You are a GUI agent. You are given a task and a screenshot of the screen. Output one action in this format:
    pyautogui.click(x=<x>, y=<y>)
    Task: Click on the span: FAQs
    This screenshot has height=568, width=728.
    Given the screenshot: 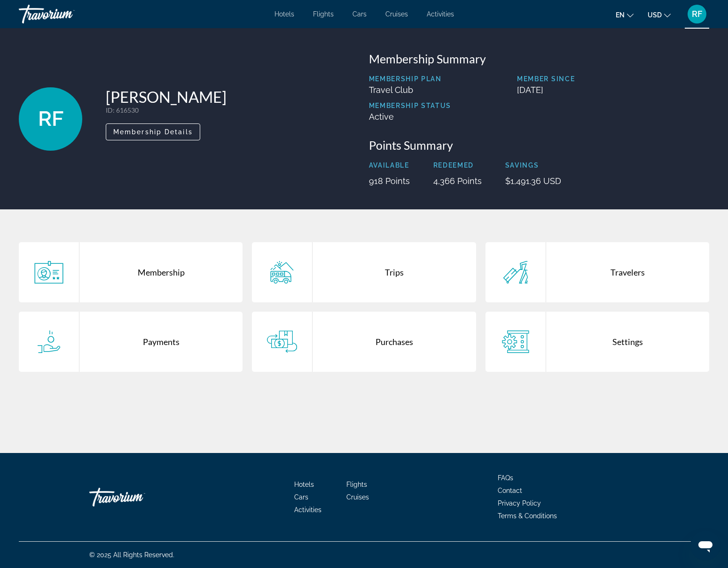 What is the action you would take?
    pyautogui.click(x=505, y=478)
    